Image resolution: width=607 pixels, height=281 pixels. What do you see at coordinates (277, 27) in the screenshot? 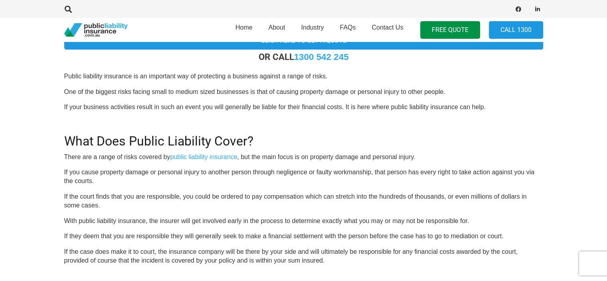
I see `span: About` at bounding box center [277, 27].